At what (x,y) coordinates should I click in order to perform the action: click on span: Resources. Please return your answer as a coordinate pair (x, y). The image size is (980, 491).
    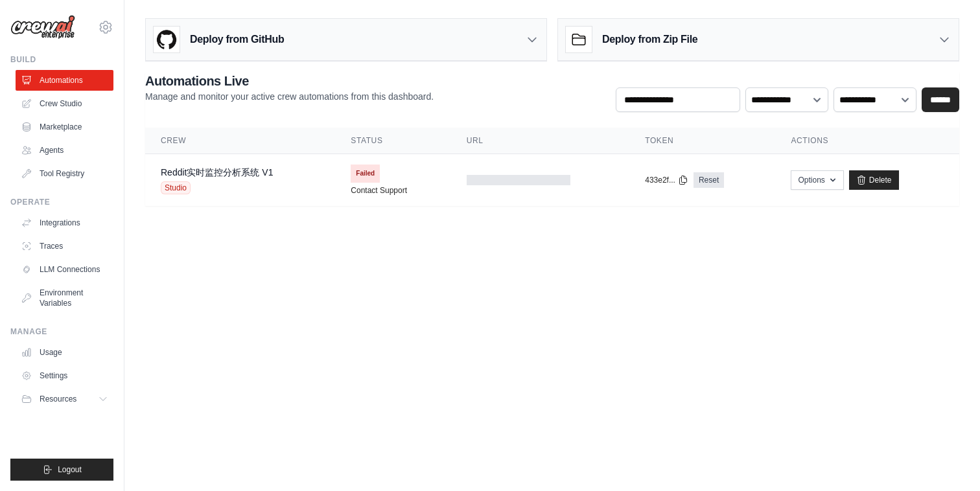
    Looking at the image, I should click on (58, 399).